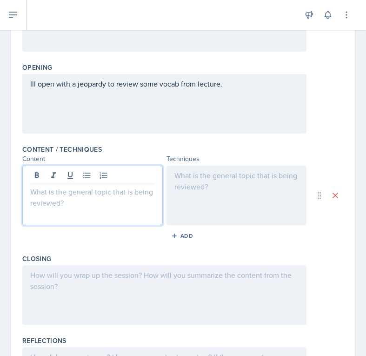 The image size is (366, 356). What do you see at coordinates (37, 259) in the screenshot?
I see `label: Closing` at bounding box center [37, 259].